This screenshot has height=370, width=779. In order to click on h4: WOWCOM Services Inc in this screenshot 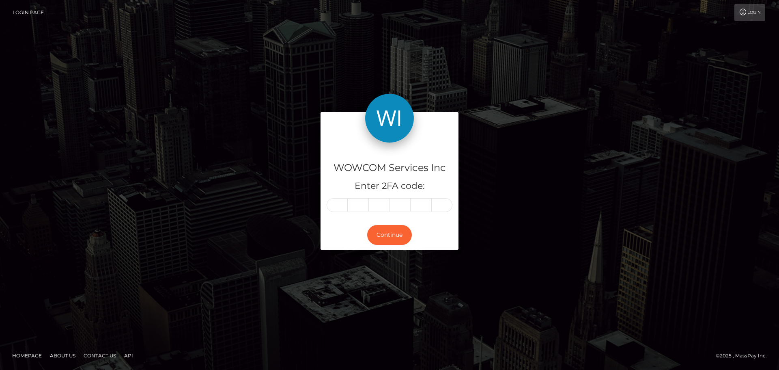, I will do `click(389, 168)`.